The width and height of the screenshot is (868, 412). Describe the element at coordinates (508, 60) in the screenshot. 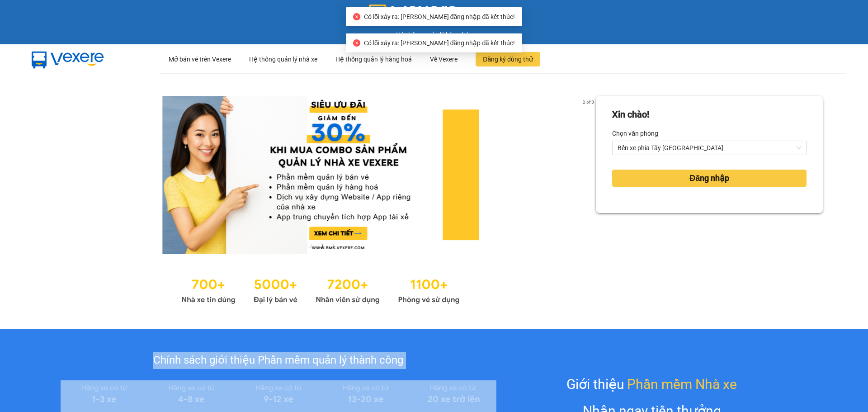

I see `span: Đăng ký dùng thử` at that location.